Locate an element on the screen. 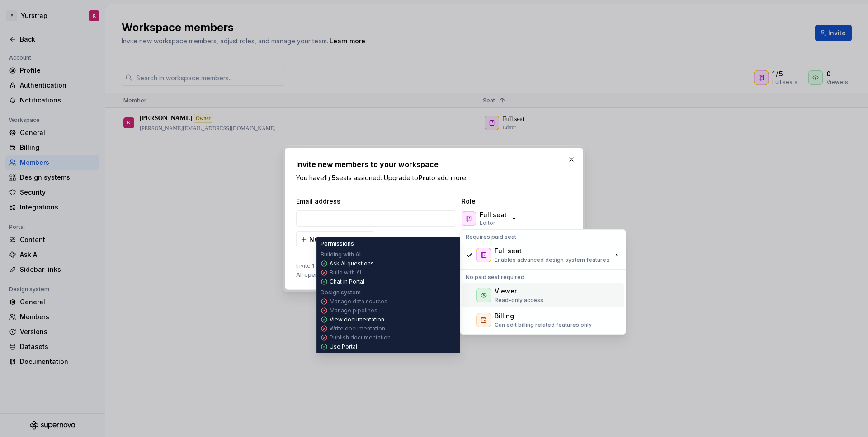  p: Can edit billing related features only is located at coordinates (543, 325).